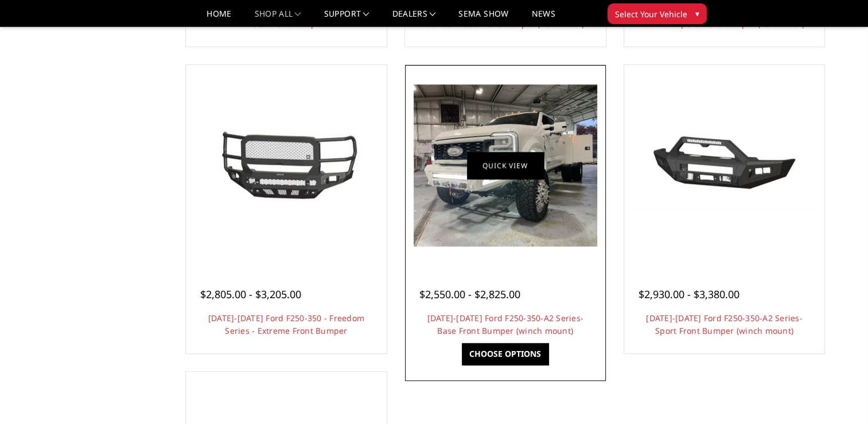 This screenshot has width=868, height=424. I want to click on span: $2,930.00 - $3,380.00, so click(689, 294).